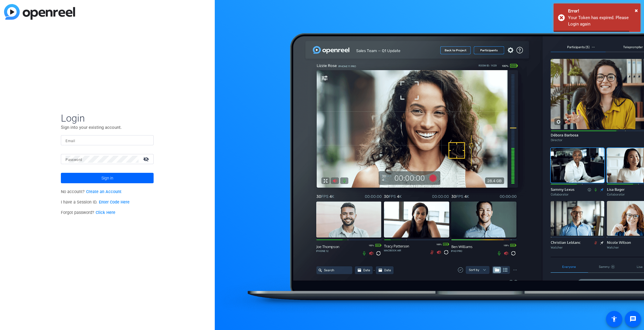  I want to click on mat-label: Password, so click(74, 160).